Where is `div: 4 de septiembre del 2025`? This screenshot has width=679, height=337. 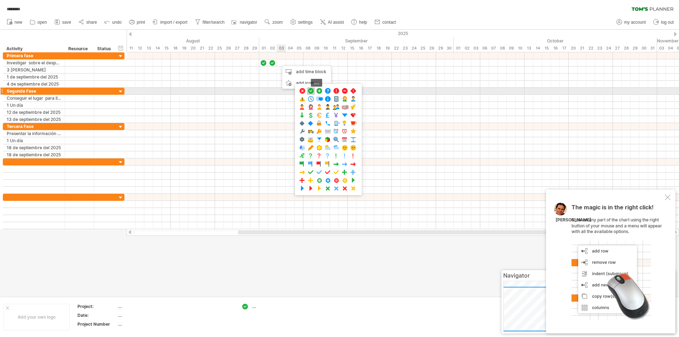 div: 4 de septiembre del 2025 is located at coordinates (34, 84).